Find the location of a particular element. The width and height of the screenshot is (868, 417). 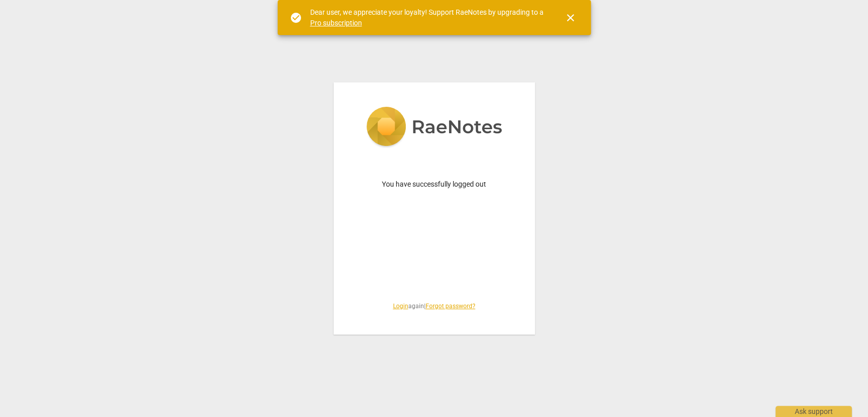

span: check_circle is located at coordinates (296, 18).